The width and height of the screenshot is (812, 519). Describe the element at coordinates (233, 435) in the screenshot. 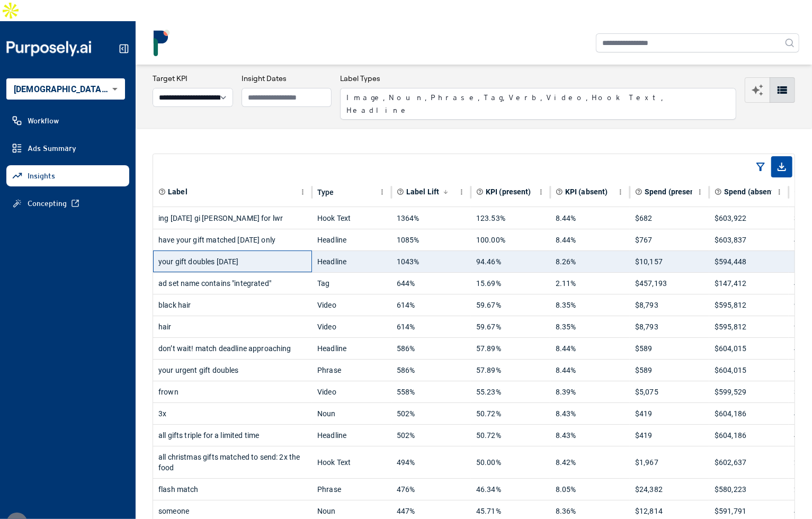

I see `div: all gifts triple for a limited time` at that location.